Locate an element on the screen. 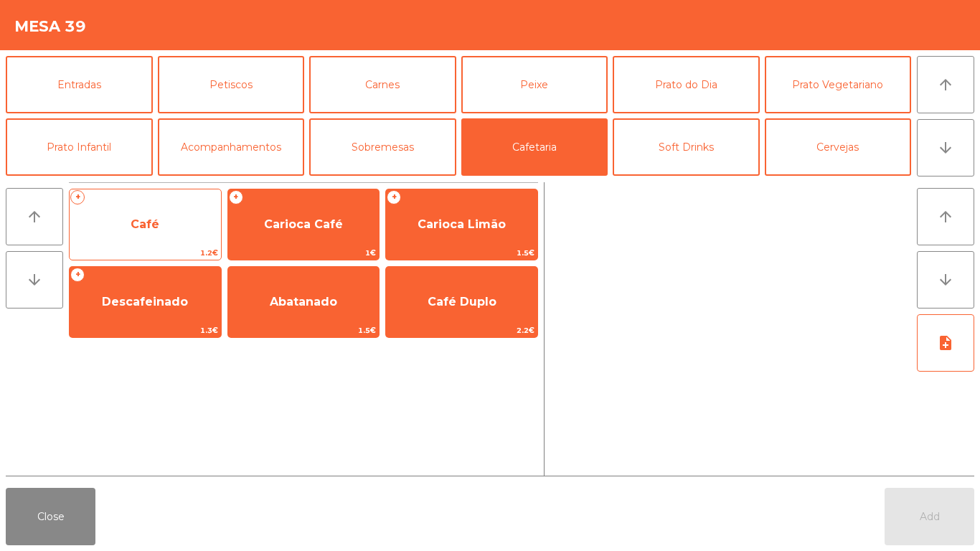  span: 1.3€ is located at coordinates (145, 330).